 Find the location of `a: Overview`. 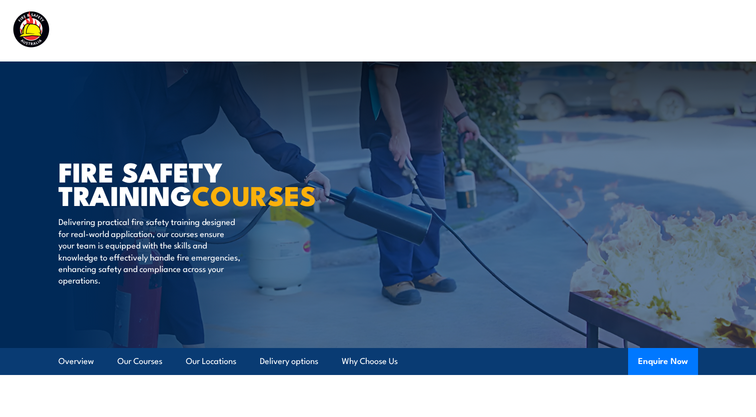

a: Overview is located at coordinates (76, 361).